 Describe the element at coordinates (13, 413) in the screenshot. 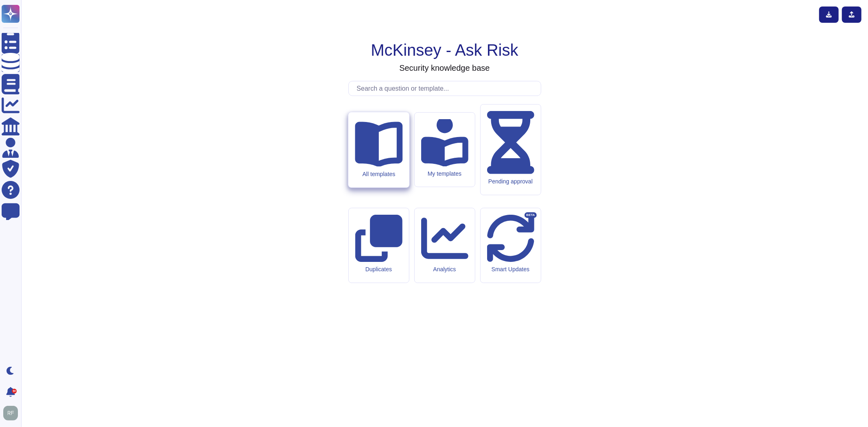

I see `button: user` at that location.